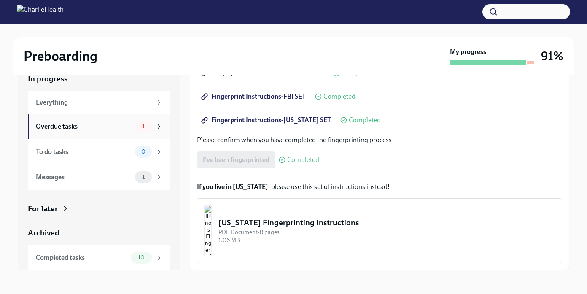  Describe the element at coordinates (386, 240) in the screenshot. I see `div: 1.06 MB` at that location.